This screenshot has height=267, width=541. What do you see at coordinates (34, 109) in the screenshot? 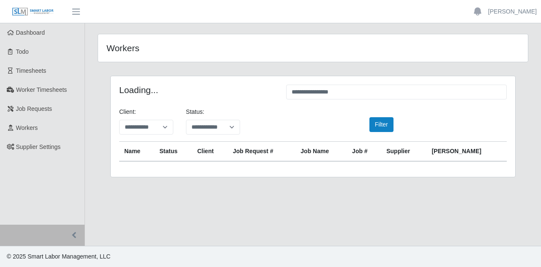
I see `span: Job Requests` at bounding box center [34, 109].